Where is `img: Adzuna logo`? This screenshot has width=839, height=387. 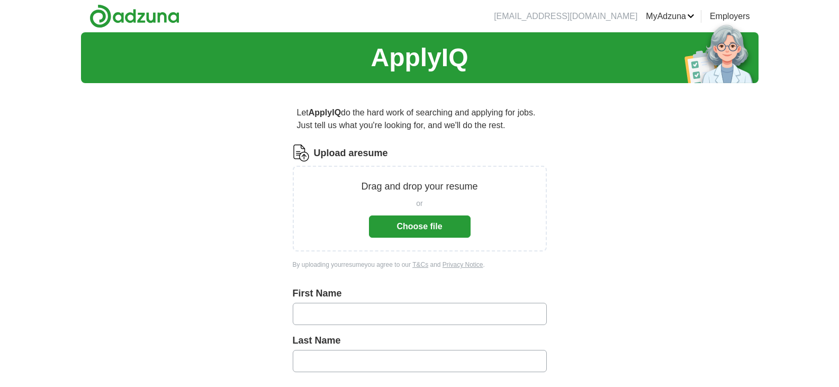 img: Adzuna logo is located at coordinates (134, 16).